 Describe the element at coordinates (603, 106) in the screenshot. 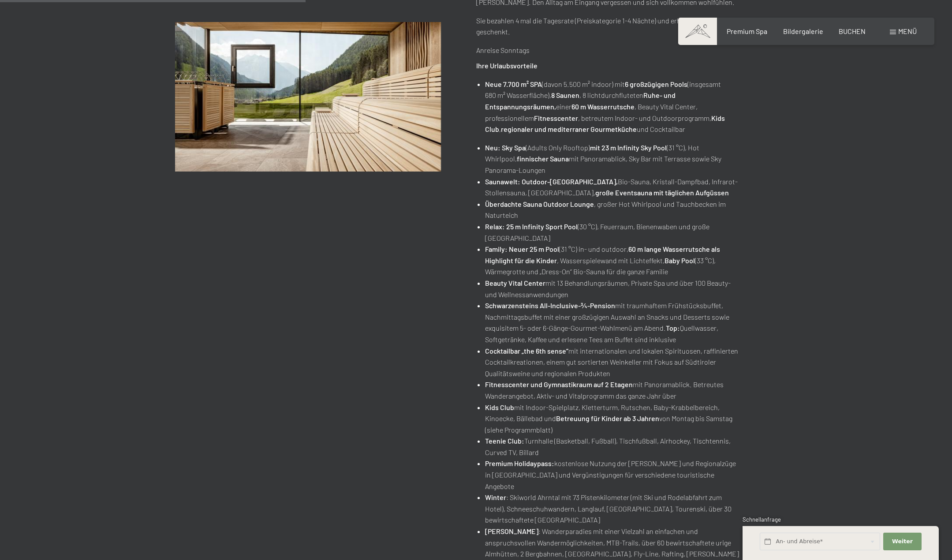

I see `strong: 60 m Wasserrutsche` at that location.